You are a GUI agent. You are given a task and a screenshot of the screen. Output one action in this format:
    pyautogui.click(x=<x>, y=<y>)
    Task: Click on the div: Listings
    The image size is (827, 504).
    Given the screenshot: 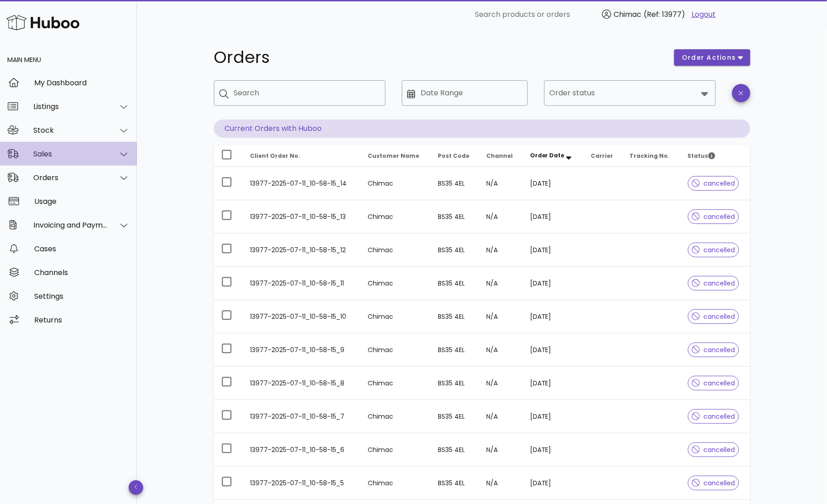 What is the action you would take?
    pyautogui.click(x=70, y=106)
    